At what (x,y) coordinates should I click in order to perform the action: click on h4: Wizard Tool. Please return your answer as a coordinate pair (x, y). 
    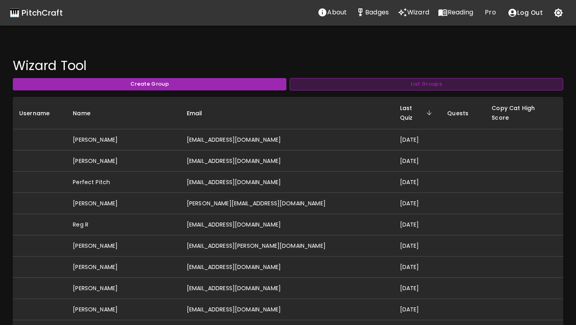
    Looking at the image, I should click on (288, 66).